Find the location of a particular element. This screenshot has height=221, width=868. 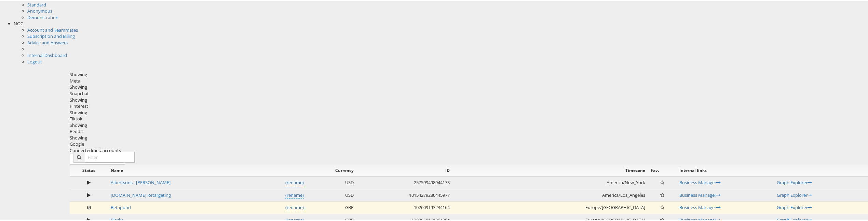

button: ConnectmetaAccounts is located at coordinates (97, 158).